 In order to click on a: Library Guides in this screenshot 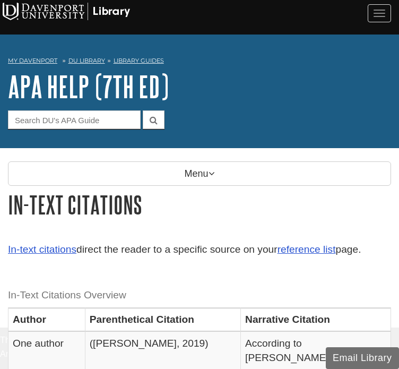, I will do `click(139, 61)`.